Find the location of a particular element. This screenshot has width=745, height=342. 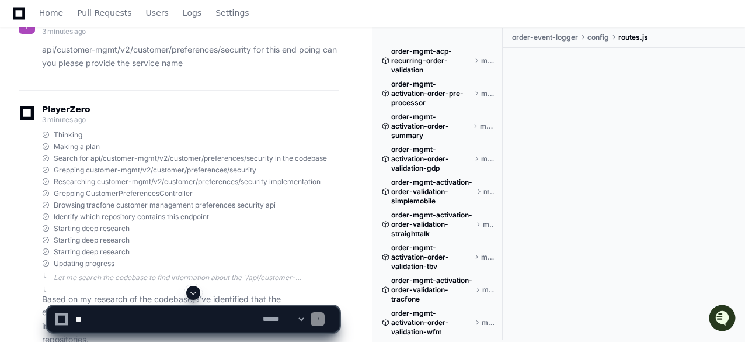

span: routes.js is located at coordinates (633, 37).